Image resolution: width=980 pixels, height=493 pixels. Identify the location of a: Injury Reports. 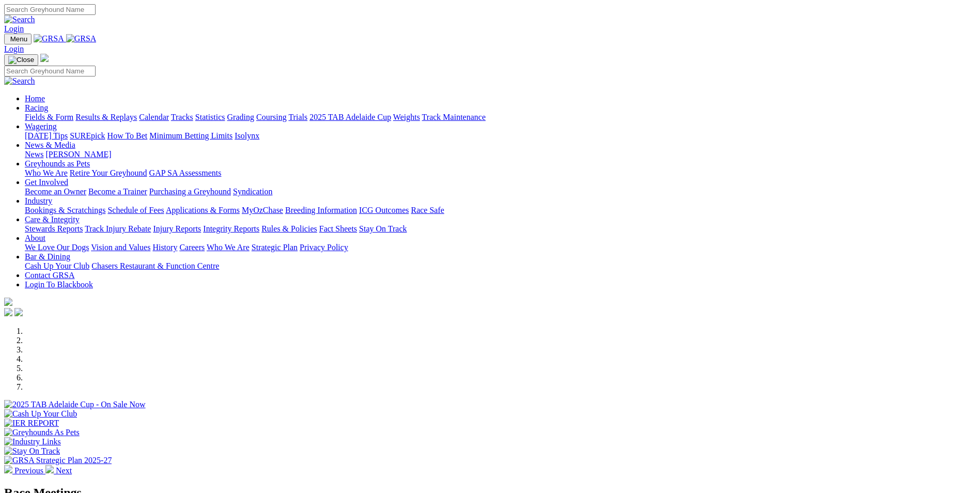
(177, 228).